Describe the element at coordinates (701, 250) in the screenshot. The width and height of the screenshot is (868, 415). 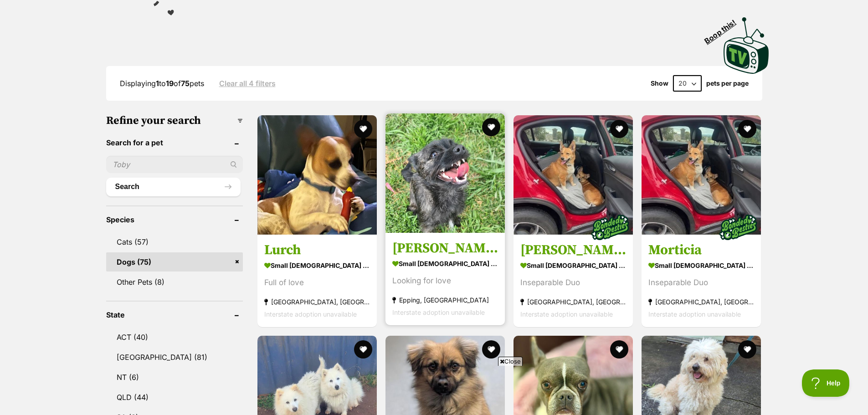
I see `h3: Morticia` at that location.